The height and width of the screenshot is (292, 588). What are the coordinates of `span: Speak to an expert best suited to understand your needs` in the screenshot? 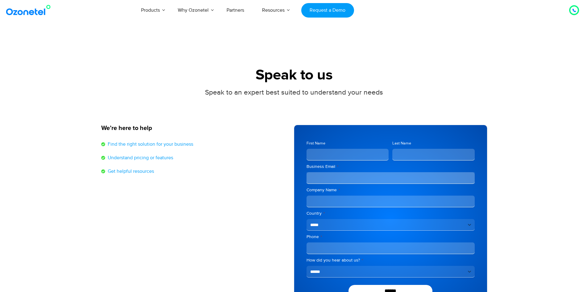 It's located at (294, 93).